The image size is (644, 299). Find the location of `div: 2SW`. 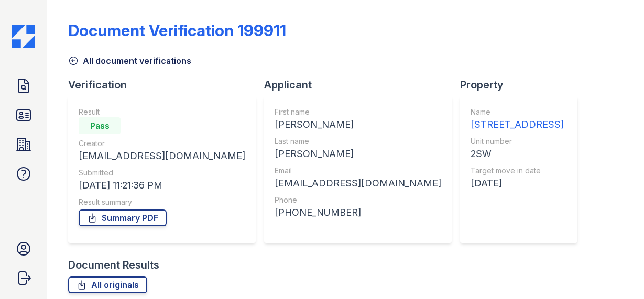

div: 2SW is located at coordinates (517, 154).